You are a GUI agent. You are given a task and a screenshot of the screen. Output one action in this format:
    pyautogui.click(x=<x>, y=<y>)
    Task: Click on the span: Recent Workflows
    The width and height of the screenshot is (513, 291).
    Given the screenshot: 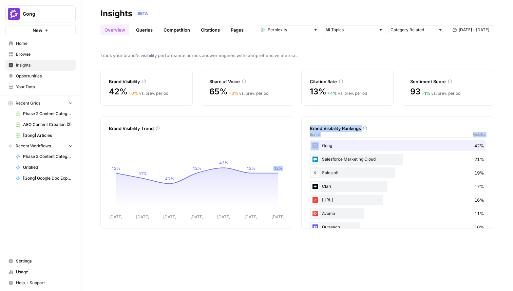 What is the action you would take?
    pyautogui.click(x=33, y=146)
    